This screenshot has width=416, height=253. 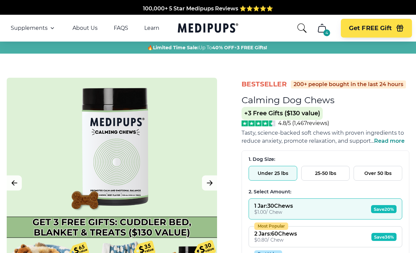 What do you see at coordinates (378, 174) in the screenshot?
I see `button: Over 50 lbs` at bounding box center [378, 174].